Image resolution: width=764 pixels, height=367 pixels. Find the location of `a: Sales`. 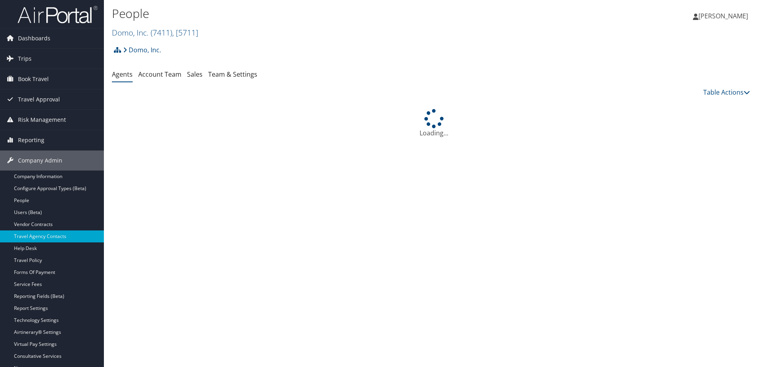

a: Sales is located at coordinates (195, 74).